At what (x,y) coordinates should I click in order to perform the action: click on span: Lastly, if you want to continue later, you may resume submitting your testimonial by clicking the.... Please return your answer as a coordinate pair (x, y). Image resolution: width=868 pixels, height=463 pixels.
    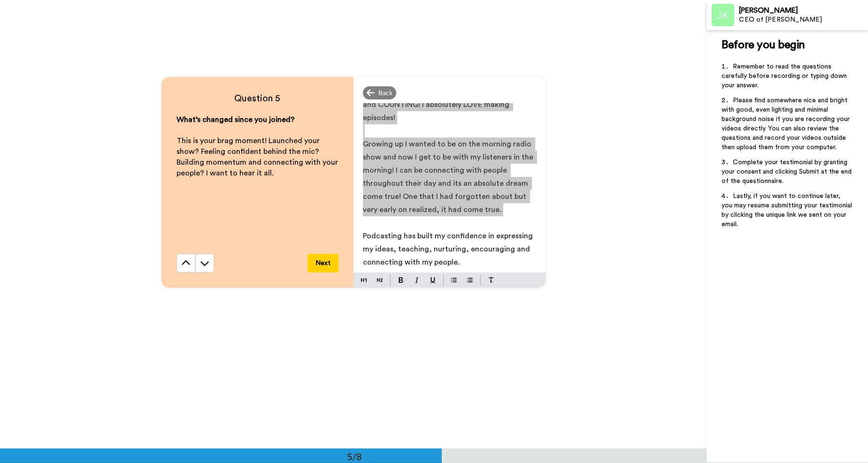
    Looking at the image, I should click on (787, 210).